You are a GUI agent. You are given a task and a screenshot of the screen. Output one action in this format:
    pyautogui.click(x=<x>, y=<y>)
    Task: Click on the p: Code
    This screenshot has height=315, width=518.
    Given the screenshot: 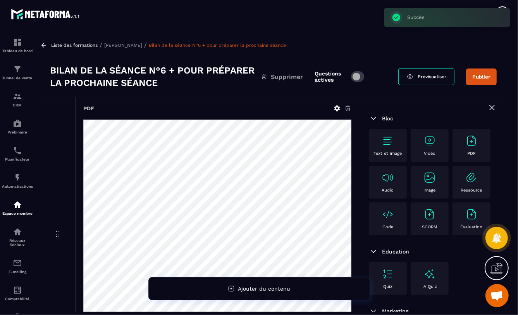 What is the action you would take?
    pyautogui.click(x=388, y=227)
    